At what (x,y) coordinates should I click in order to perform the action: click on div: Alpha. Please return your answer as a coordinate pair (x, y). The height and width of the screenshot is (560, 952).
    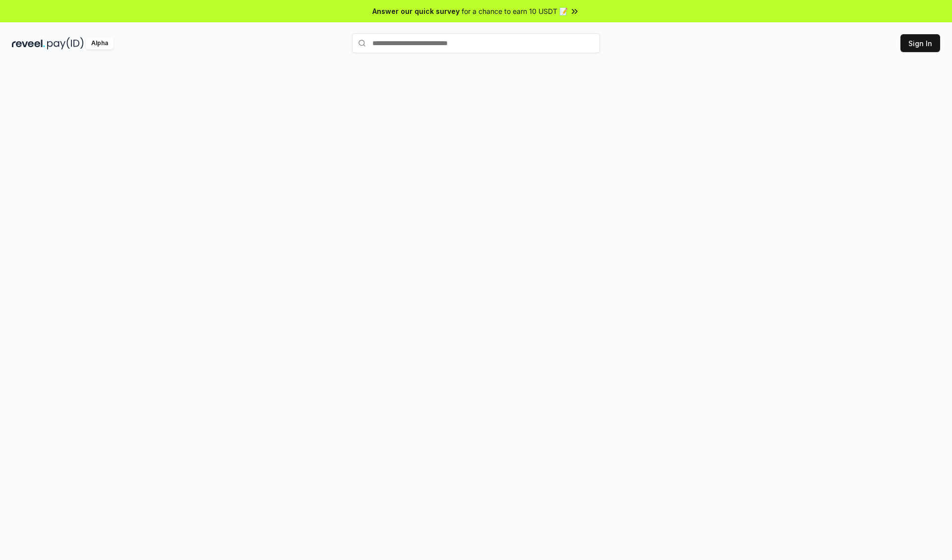
    Looking at the image, I should click on (99, 43).